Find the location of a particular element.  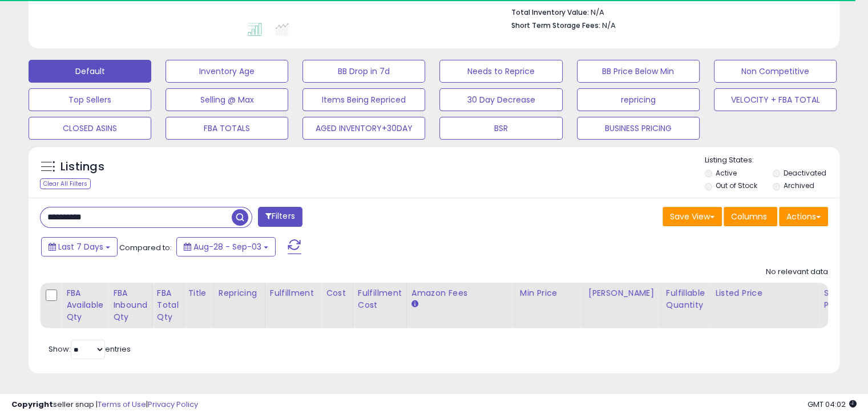

button: Top Sellers is located at coordinates (89, 100).